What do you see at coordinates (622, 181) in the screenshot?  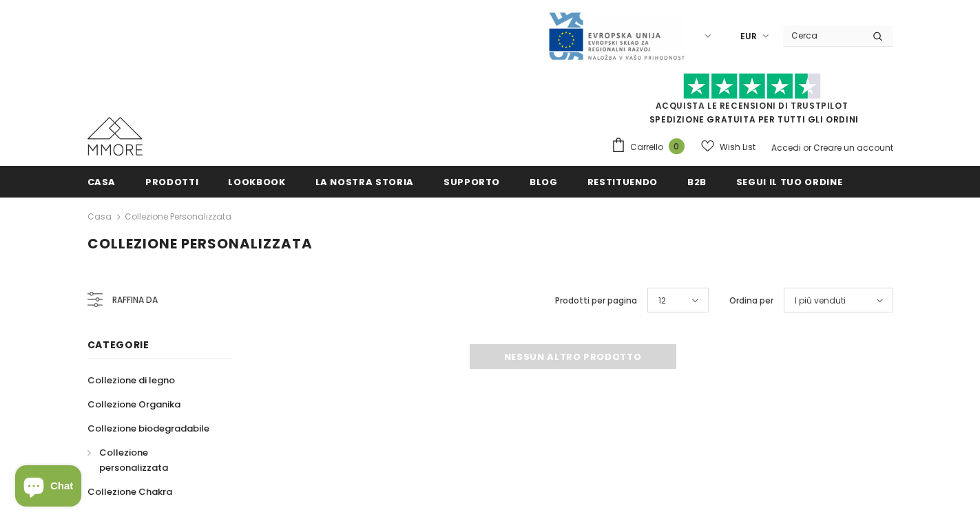 I see `a: Restituendo` at bounding box center [622, 181].